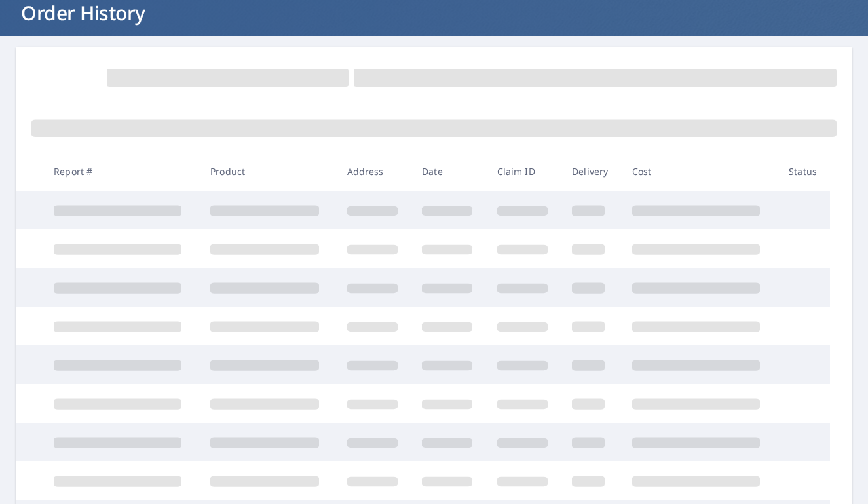  Describe the element at coordinates (448, 170) in the screenshot. I see `th: Date` at that location.